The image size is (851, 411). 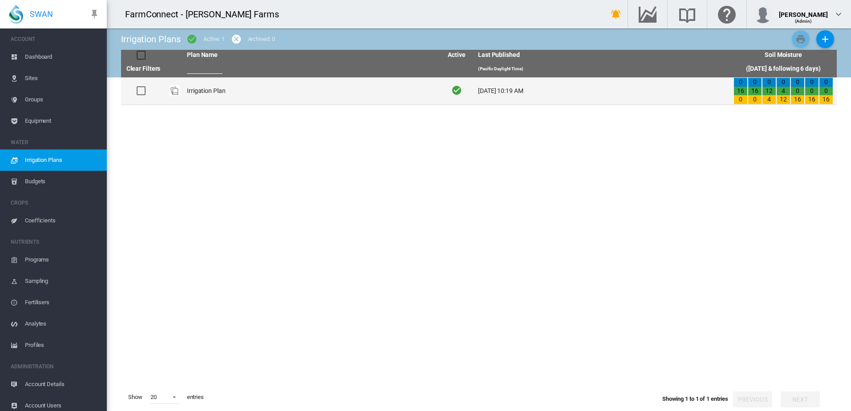 What do you see at coordinates (801, 400) in the screenshot?
I see `button: Next` at bounding box center [801, 400].